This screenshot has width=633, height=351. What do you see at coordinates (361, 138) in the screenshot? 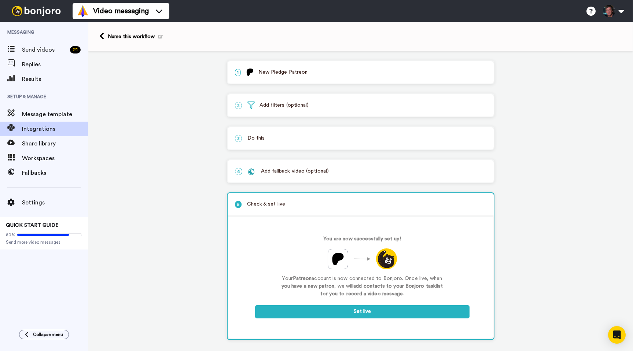
I see `p: Do this` at bounding box center [361, 138].